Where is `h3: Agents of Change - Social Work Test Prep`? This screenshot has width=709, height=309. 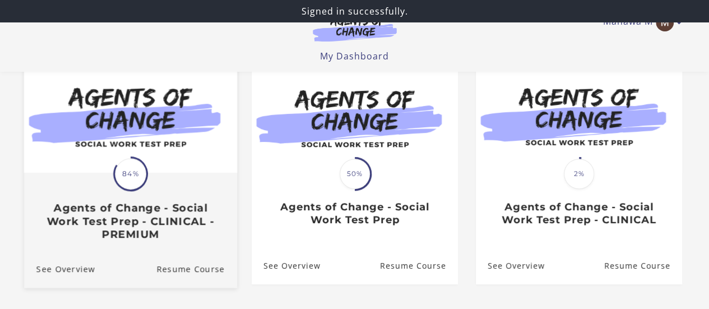
h3: Agents of Change - Social Work Test Prep is located at coordinates (354, 213).